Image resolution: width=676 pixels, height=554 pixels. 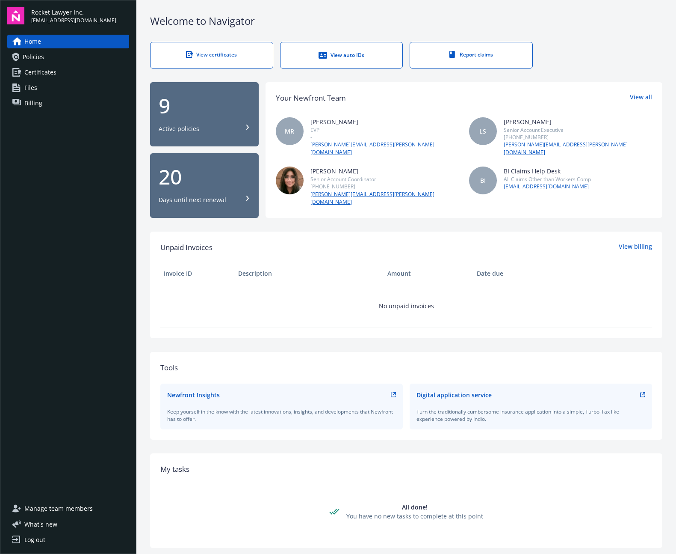 What do you see at coordinates (31, 88) in the screenshot?
I see `span: Files` at bounding box center [31, 88].